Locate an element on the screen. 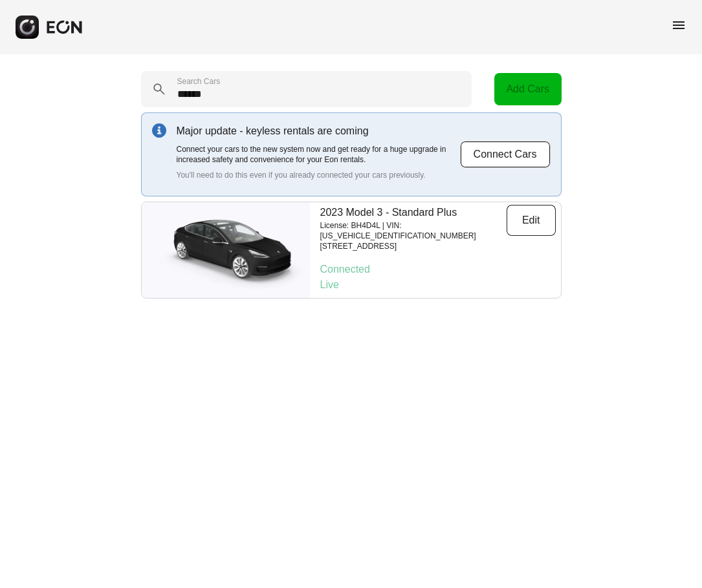 The width and height of the screenshot is (702, 588). p: 2023 Model 3 - Standard Plus is located at coordinates (413, 213).